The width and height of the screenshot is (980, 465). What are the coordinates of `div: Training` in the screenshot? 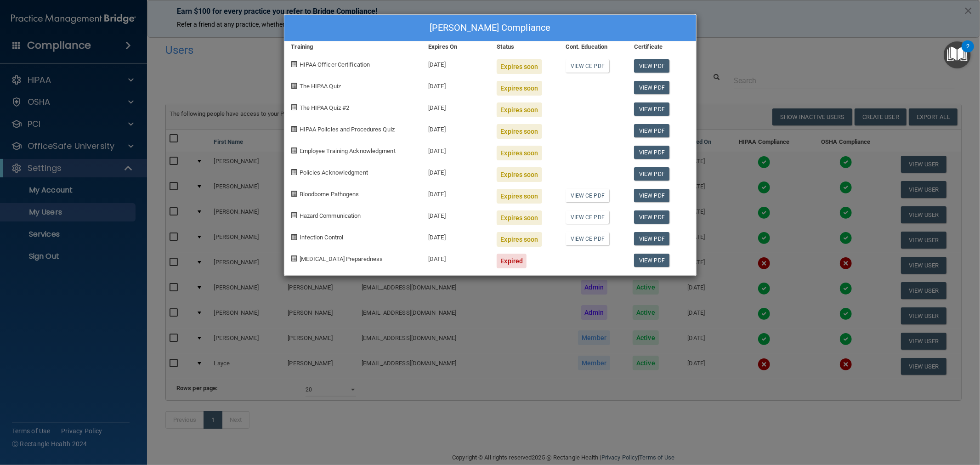 It's located at (353, 47).